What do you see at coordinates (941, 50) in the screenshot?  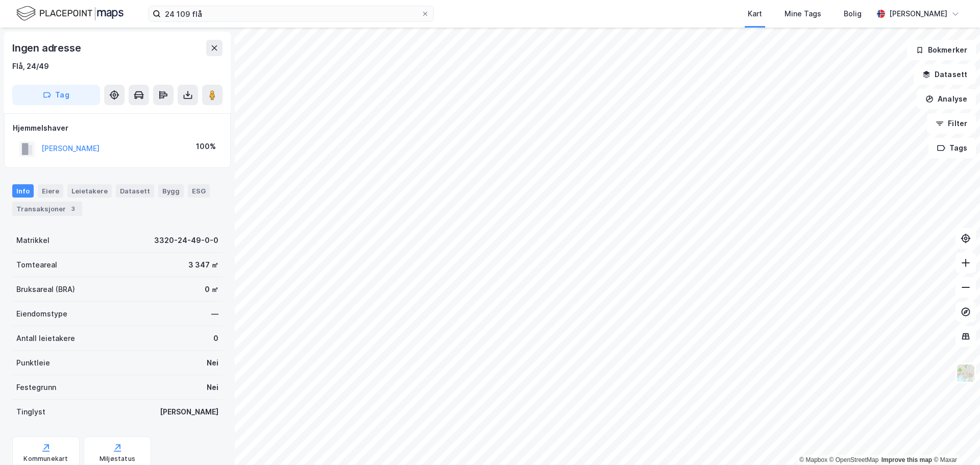 I see `button: Bokmerker` at bounding box center [941, 50].